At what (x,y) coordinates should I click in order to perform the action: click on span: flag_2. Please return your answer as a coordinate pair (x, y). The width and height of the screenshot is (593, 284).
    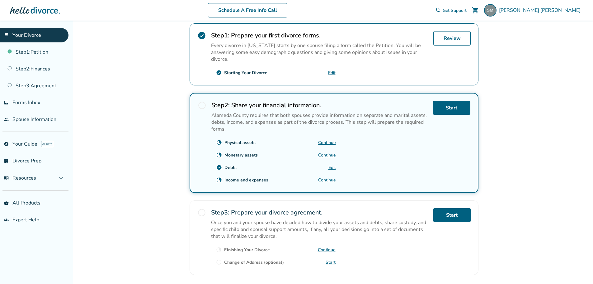
    Looking at the image, I should click on (6, 35).